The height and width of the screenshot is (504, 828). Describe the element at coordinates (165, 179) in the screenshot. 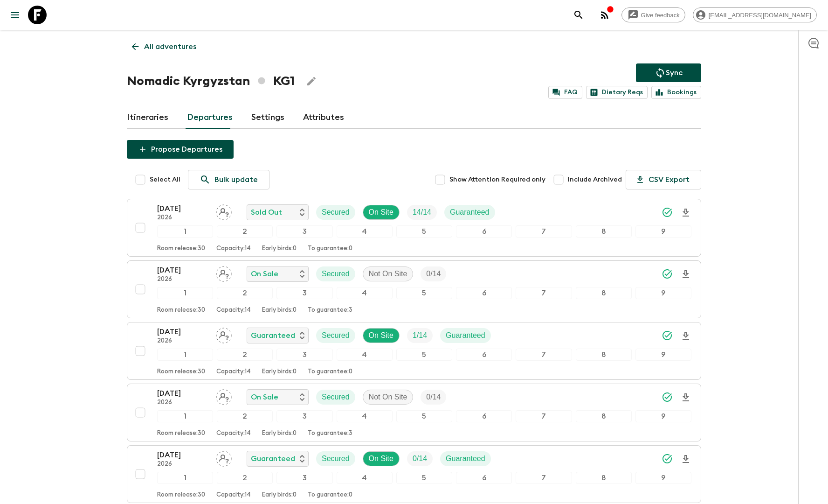

I see `span: Select All` at that location.